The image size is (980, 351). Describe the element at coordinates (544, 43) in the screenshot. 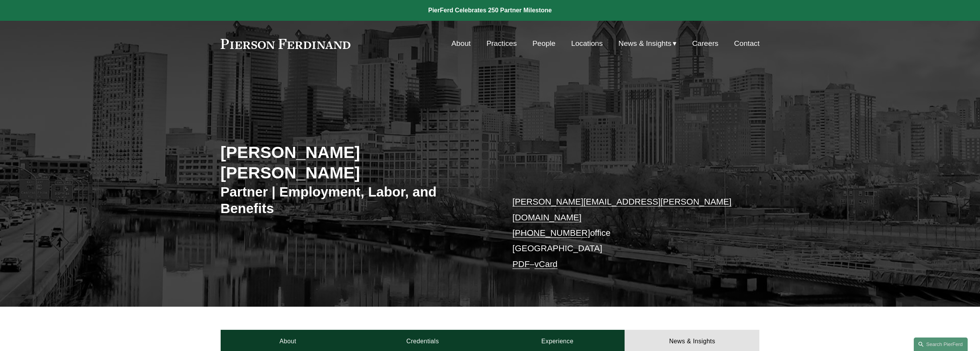

I see `a: People` at that location.